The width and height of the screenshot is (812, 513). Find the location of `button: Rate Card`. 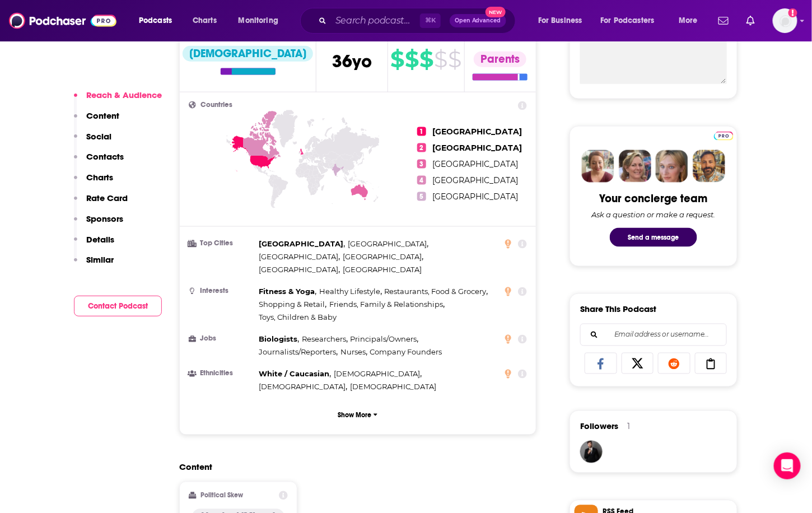

button: Rate Card is located at coordinates (100, 203).